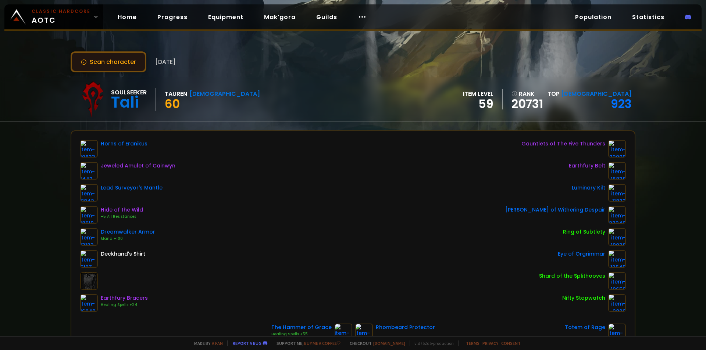 This screenshot has height=350, width=706. What do you see at coordinates (617, 237) in the screenshot?
I see `img: item-19038` at bounding box center [617, 237].